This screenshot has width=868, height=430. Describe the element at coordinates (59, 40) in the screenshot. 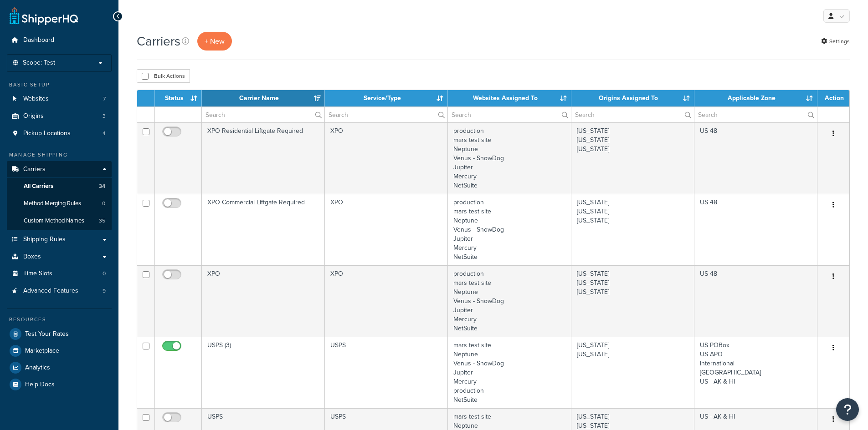

I see `a: Dashboard` at that location.